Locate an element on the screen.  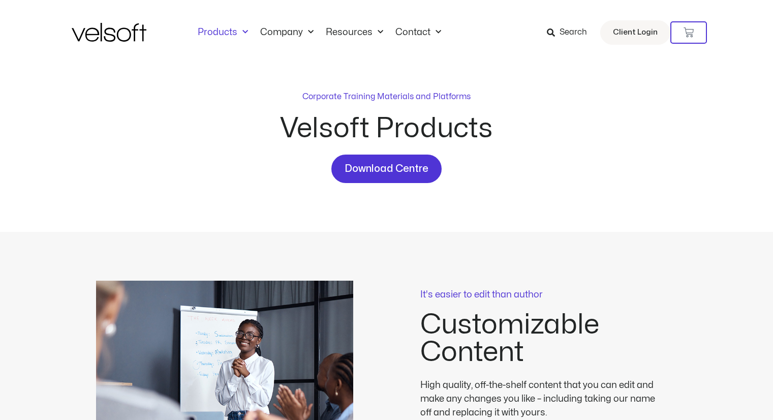
p: It's easier to edit than author is located at coordinates (549, 295).